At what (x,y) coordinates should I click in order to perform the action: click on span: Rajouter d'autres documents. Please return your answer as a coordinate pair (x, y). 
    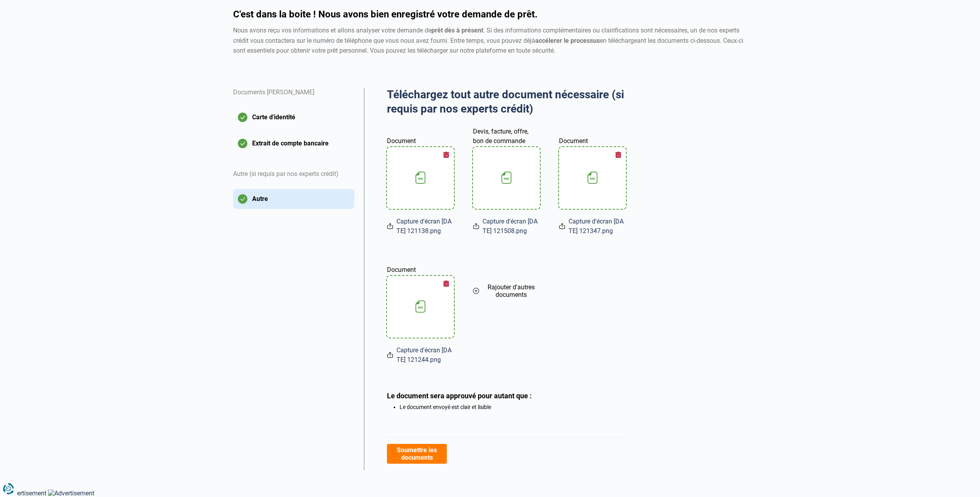
    Looking at the image, I should click on (511, 291).